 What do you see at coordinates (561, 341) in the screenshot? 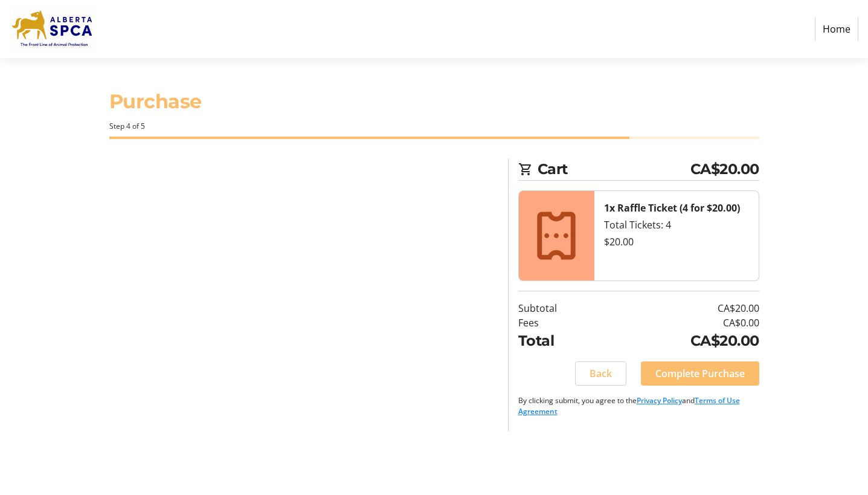
I see `td: Total` at bounding box center [561, 341].